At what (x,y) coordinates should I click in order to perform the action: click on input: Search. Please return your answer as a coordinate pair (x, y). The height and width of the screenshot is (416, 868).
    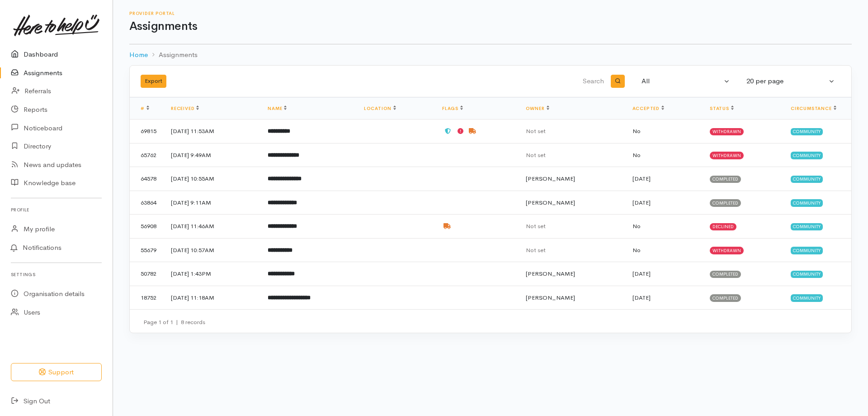
    Looking at the image, I should click on (497, 81).